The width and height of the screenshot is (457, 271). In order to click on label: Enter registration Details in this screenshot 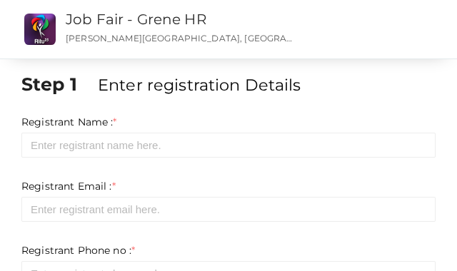, I will do `click(199, 85)`.